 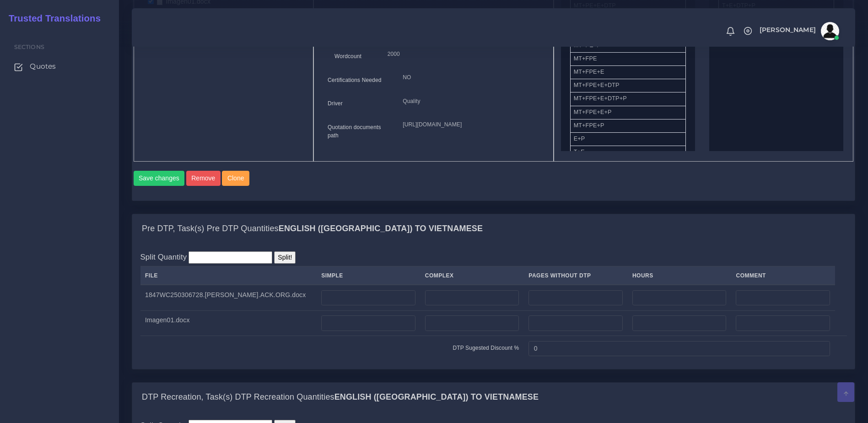 I want to click on a: Clone, so click(x=237, y=178).